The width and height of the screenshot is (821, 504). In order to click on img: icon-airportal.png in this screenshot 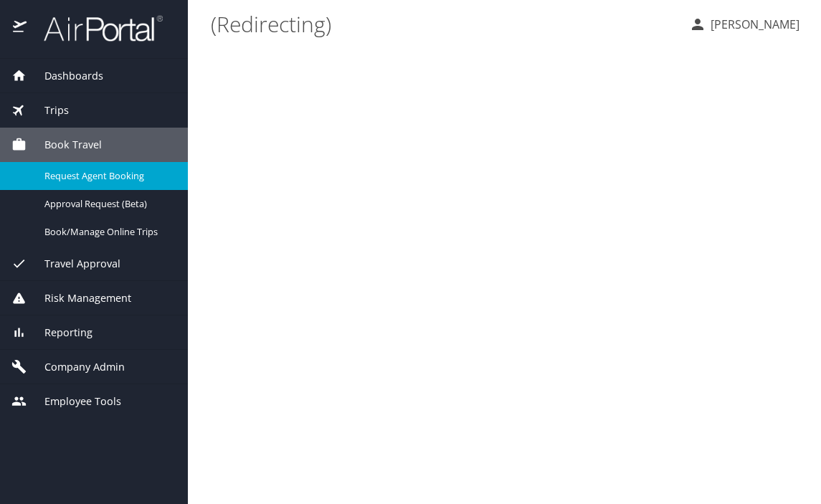, I will do `click(20, 28)`.